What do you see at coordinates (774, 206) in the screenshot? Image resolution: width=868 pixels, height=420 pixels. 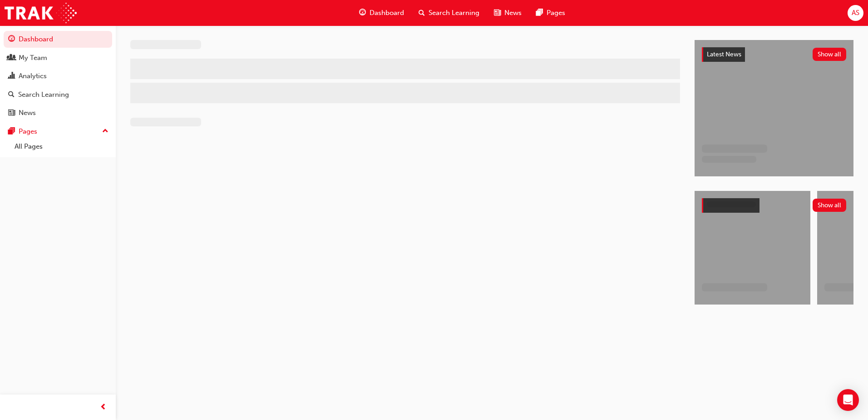 I see `a: Show all` at bounding box center [774, 206].